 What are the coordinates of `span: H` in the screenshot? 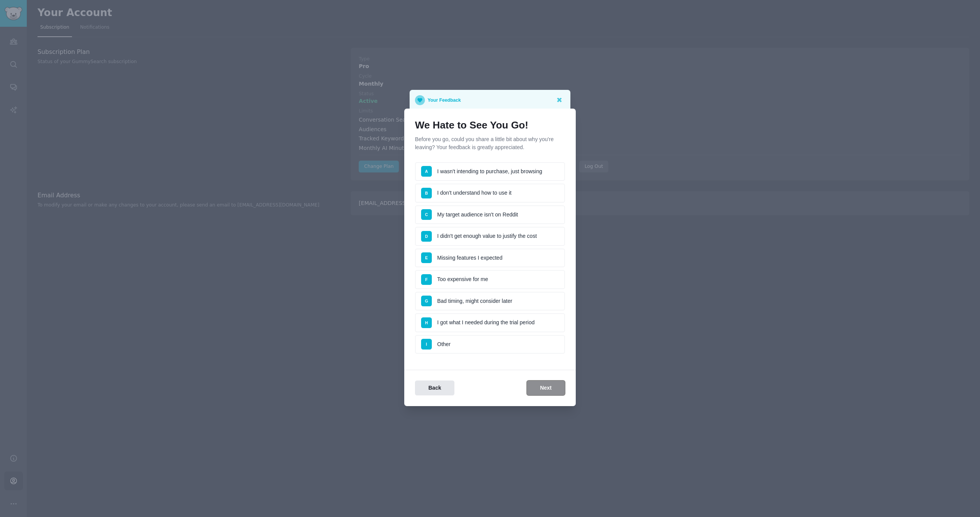 It's located at (426, 323).